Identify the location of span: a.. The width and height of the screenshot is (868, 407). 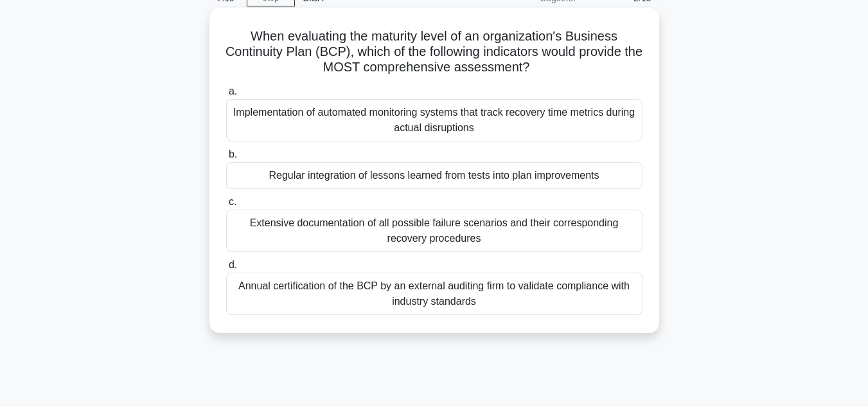
(232, 91).